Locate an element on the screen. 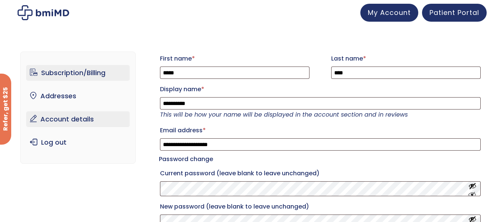  a: Addresses is located at coordinates (78, 96).